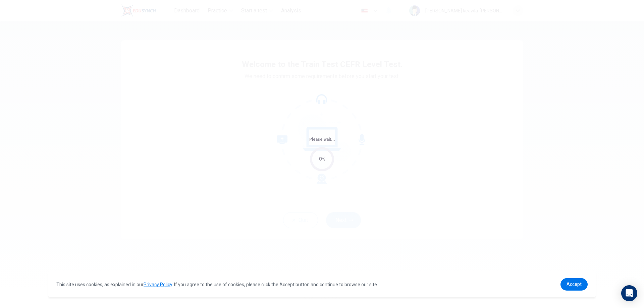 This screenshot has width=644, height=308. Describe the element at coordinates (574, 284) in the screenshot. I see `span: Accept` at that location.